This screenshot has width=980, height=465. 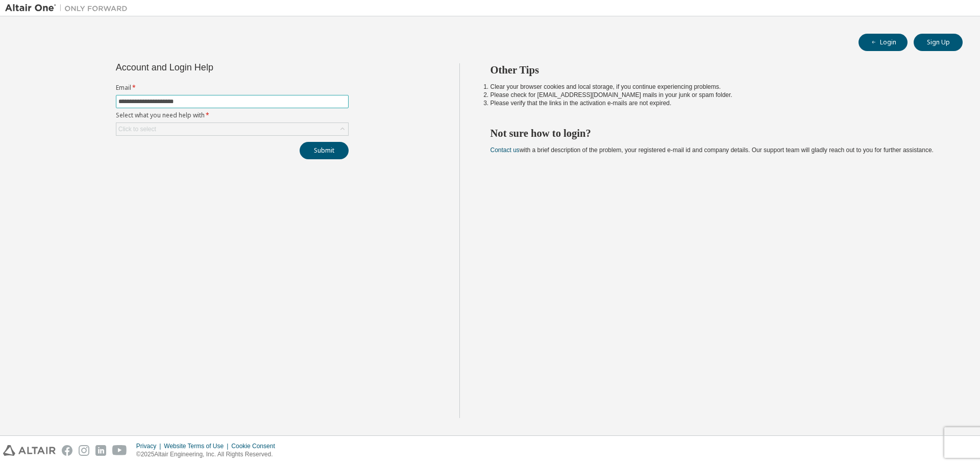 What do you see at coordinates (120, 450) in the screenshot?
I see `img: youtube.svg` at bounding box center [120, 450].